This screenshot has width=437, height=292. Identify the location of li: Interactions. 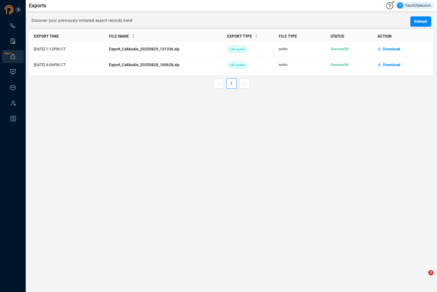
(13, 26).